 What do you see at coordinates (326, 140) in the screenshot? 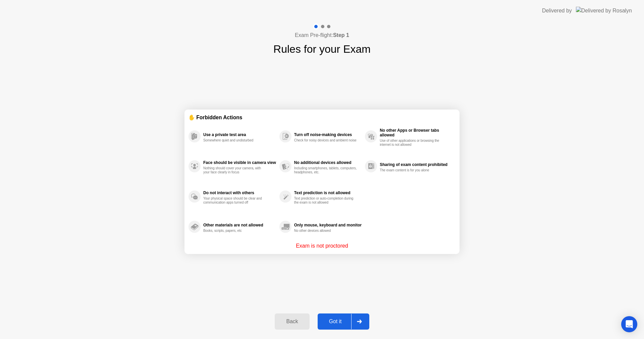
I see `div: Check for noisy devices and ambient noise` at bounding box center [326, 140].